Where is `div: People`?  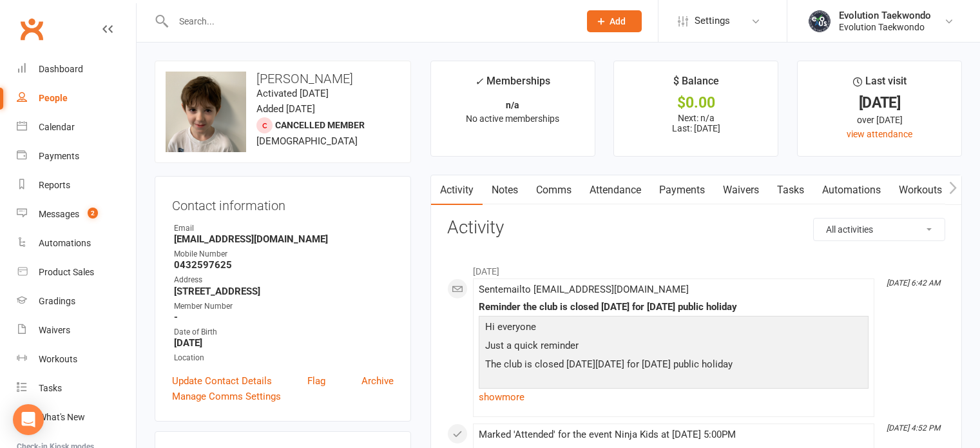 div: People is located at coordinates (53, 98).